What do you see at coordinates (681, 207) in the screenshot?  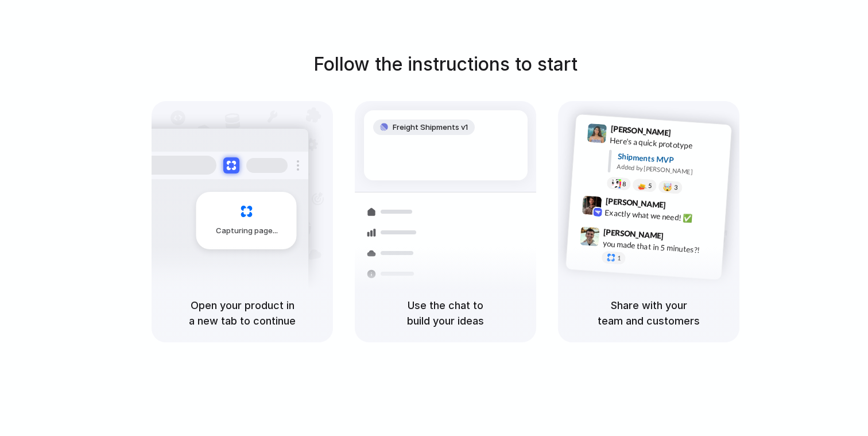 I see `span: 9:42 AM` at bounding box center [681, 207].